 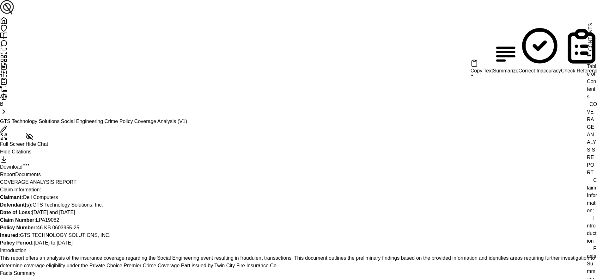 What do you see at coordinates (482, 70) in the screenshot?
I see `span: Copy Text` at bounding box center [482, 70].